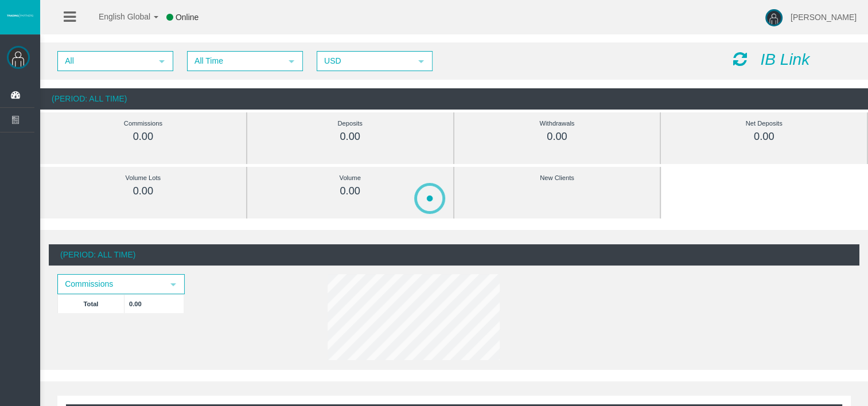 The image size is (868, 406). Describe the element at coordinates (105, 61) in the screenshot. I see `span: All` at that location.